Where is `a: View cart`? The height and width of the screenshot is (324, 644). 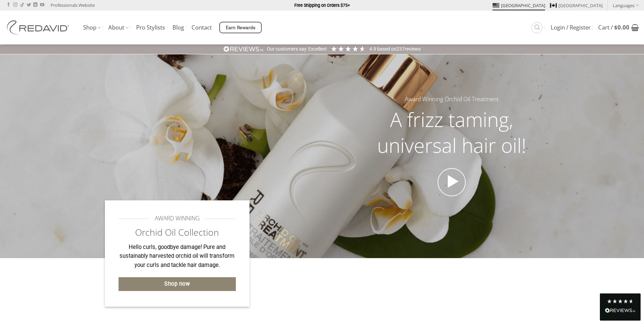
a: View cart is located at coordinates (619, 27).